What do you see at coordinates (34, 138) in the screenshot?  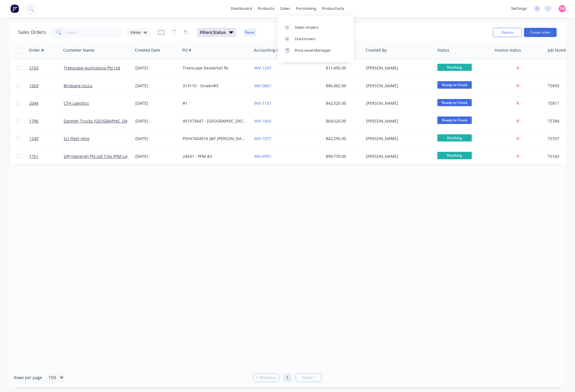 I see `span: 1243` at bounding box center [34, 138].